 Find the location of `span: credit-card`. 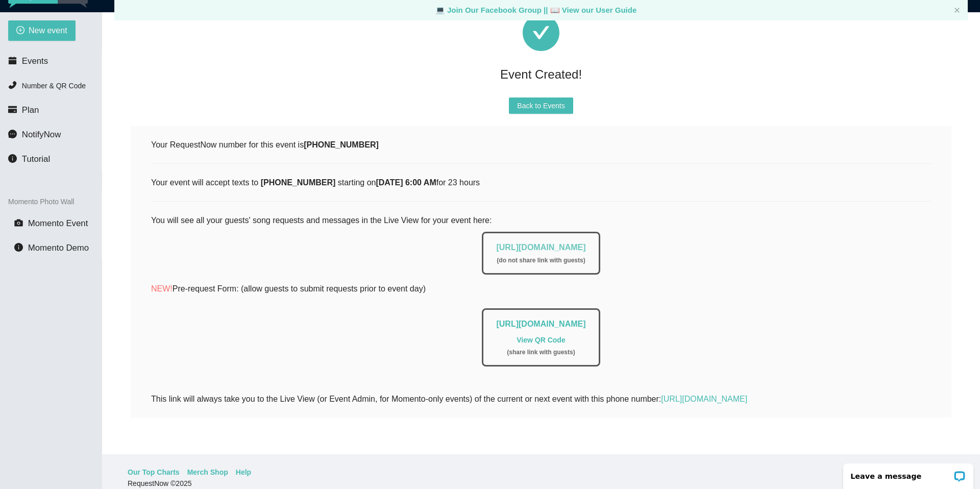

span: credit-card is located at coordinates (12, 109).